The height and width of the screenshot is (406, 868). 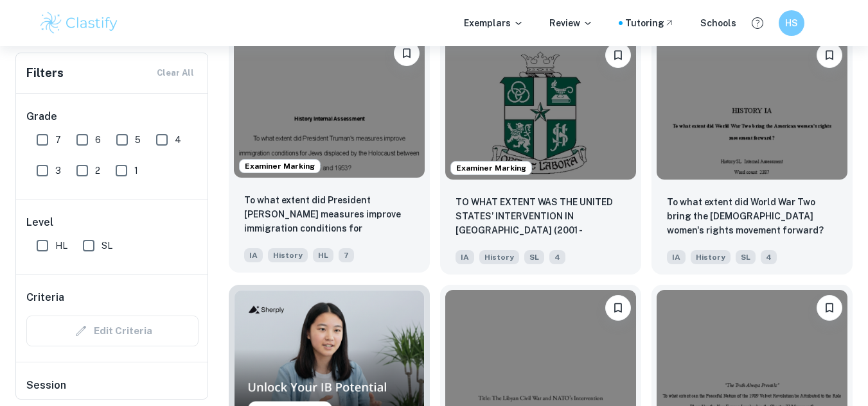 I want to click on h6: HS, so click(x=791, y=23).